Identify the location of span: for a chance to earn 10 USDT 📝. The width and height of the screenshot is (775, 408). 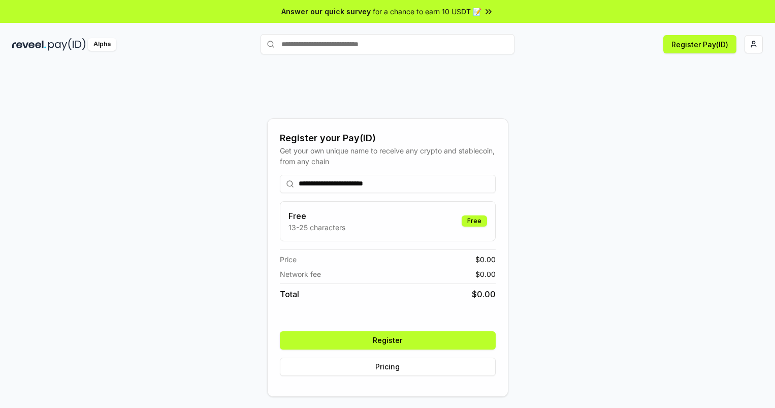
(427, 11).